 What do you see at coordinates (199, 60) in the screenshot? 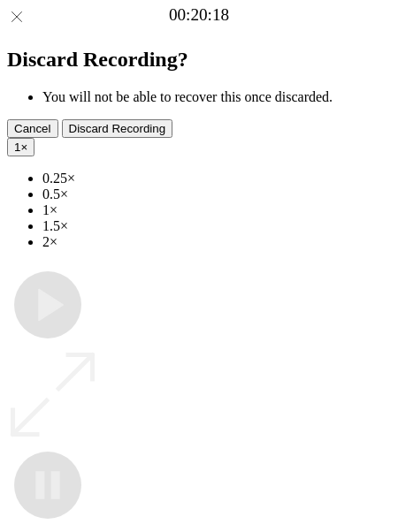
I see `h2: Discard Recording?` at bounding box center [199, 60].